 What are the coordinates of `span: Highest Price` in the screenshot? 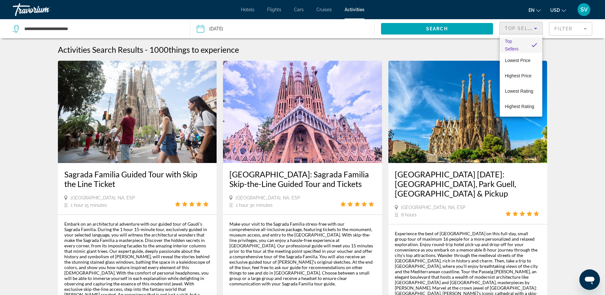 It's located at (518, 76).